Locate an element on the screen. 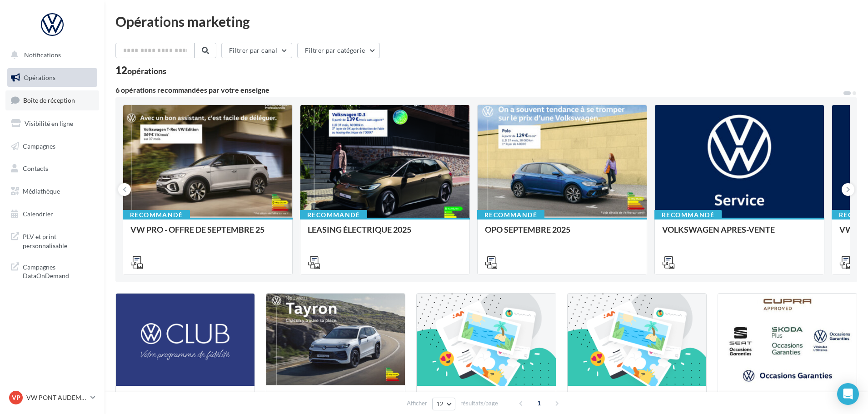  button: 12 is located at coordinates (443, 404).